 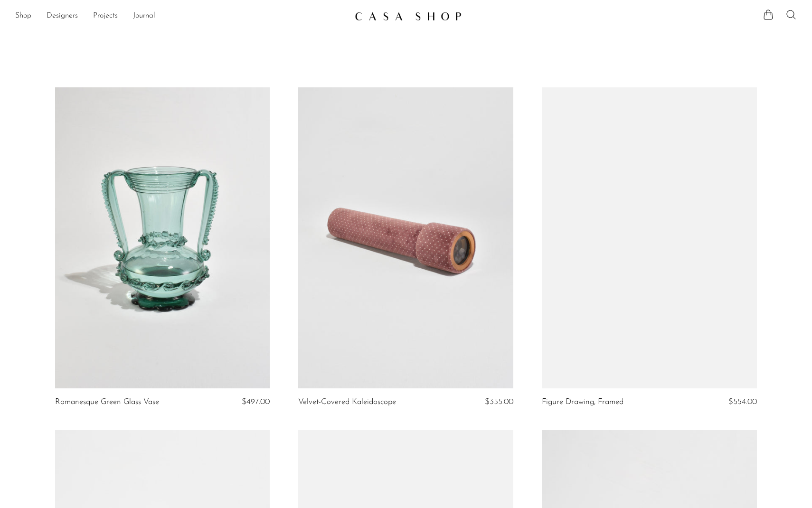 What do you see at coordinates (499, 401) in the screenshot?
I see `span: $355.00` at bounding box center [499, 401].